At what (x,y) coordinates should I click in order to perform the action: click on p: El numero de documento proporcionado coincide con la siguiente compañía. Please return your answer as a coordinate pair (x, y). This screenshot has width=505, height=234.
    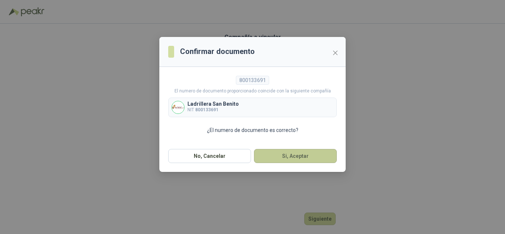
    Looking at the image, I should click on (252, 91).